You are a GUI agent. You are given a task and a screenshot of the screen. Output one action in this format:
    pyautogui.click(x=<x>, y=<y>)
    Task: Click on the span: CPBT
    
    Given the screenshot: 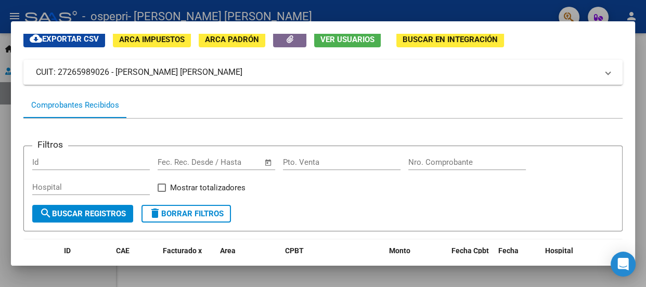 What is the action you would take?
    pyautogui.click(x=294, y=251)
    